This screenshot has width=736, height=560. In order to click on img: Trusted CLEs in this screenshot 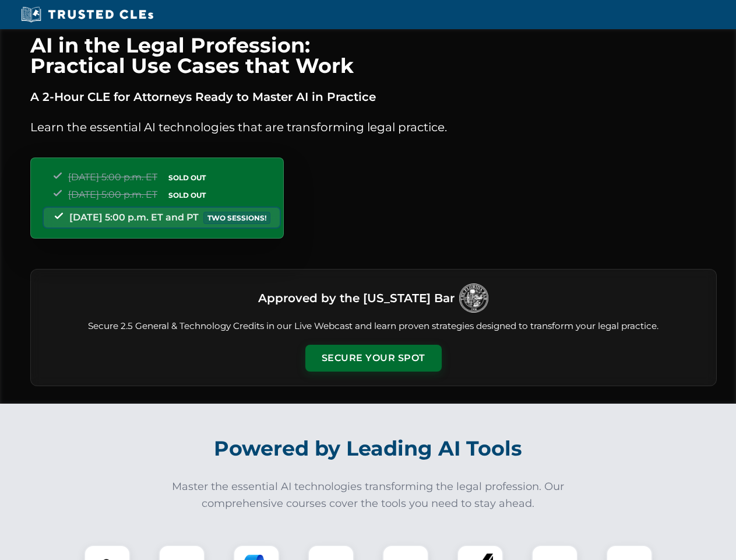, I will do `click(86, 14)`.